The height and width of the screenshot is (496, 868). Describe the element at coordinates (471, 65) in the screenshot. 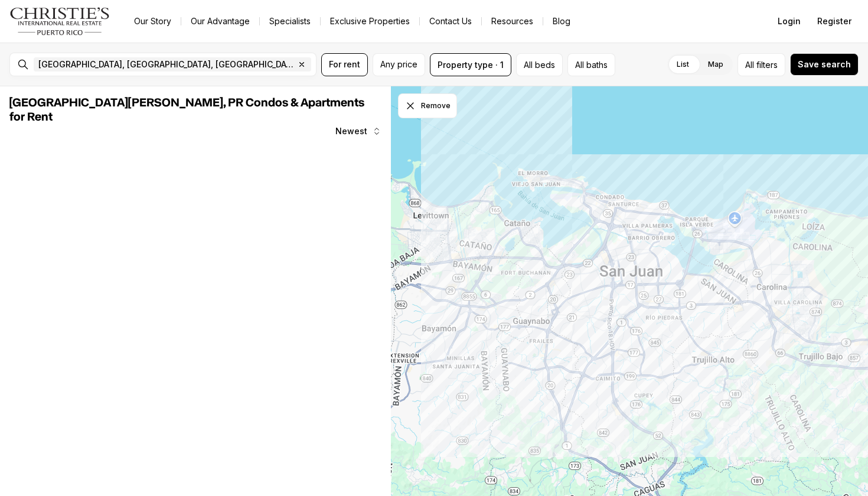

I see `button: Property type · 1` at that location.